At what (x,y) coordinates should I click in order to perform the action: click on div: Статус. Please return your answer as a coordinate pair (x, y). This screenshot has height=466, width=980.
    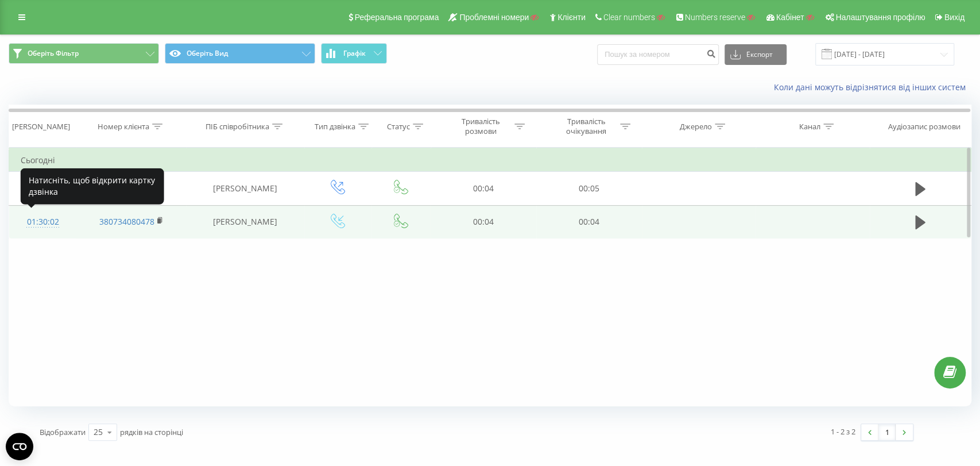
    Looking at the image, I should click on (398, 126).